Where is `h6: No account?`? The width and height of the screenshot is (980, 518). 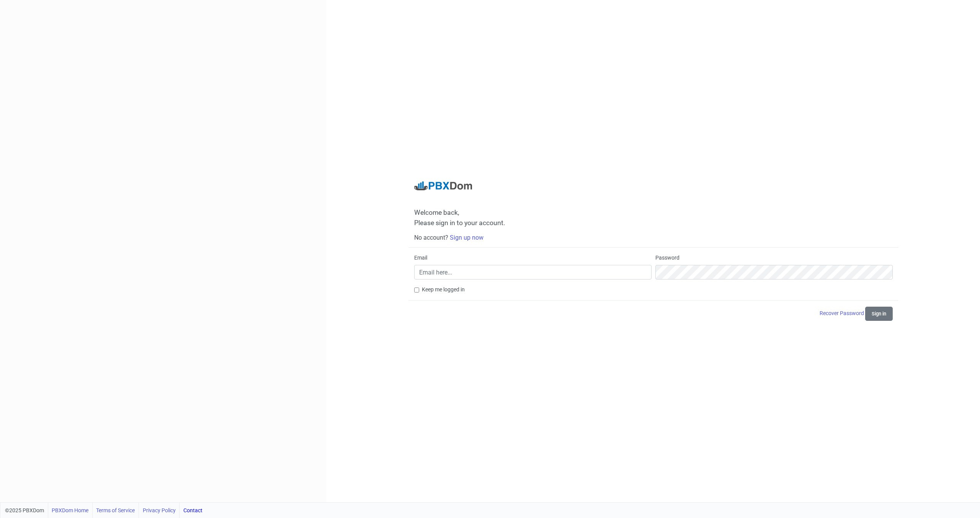
h6: No account? is located at coordinates (654, 237).